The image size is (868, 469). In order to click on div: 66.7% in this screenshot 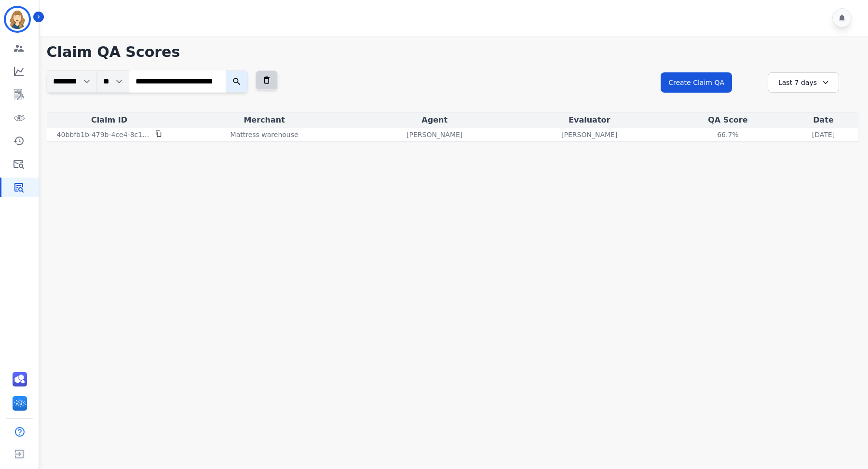, I will do `click(728, 135)`.